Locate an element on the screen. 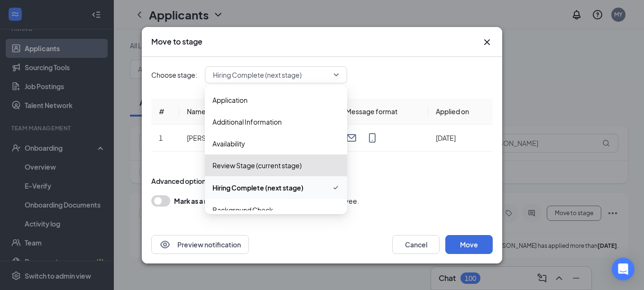 The image size is (644, 290). h3: Move to stage is located at coordinates (177, 42).